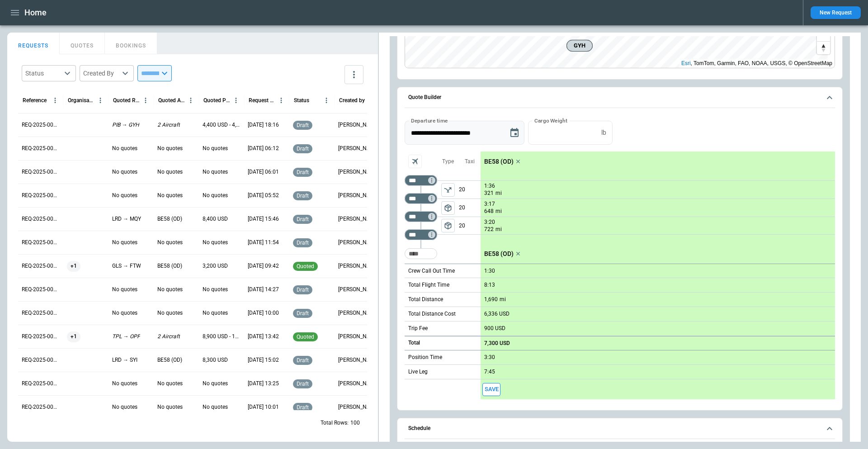 Image resolution: width=868 pixels, height=449 pixels. What do you see at coordinates (34, 100) in the screenshot?
I see `div: Reference` at bounding box center [34, 100].